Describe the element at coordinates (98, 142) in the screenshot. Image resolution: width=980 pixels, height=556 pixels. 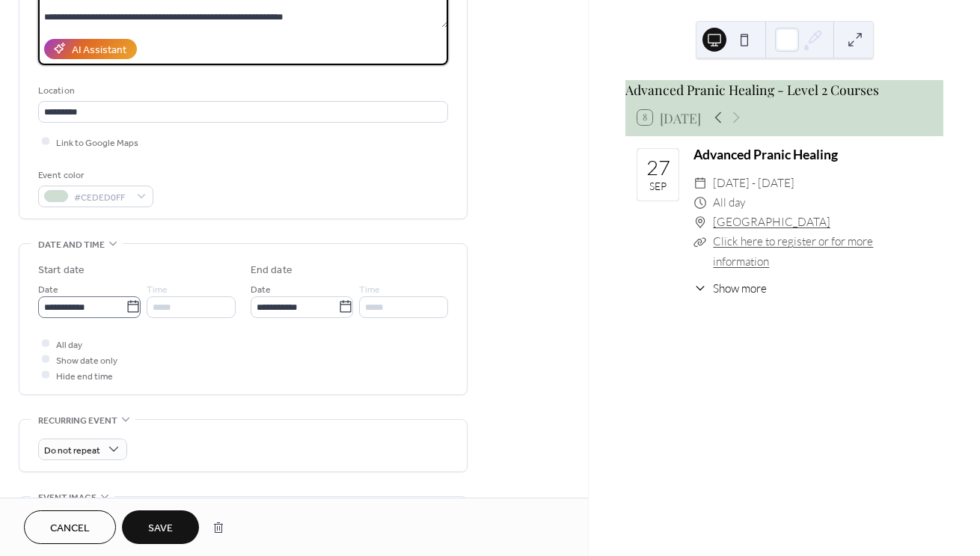
I see `span: Link to Google Maps` at that location.